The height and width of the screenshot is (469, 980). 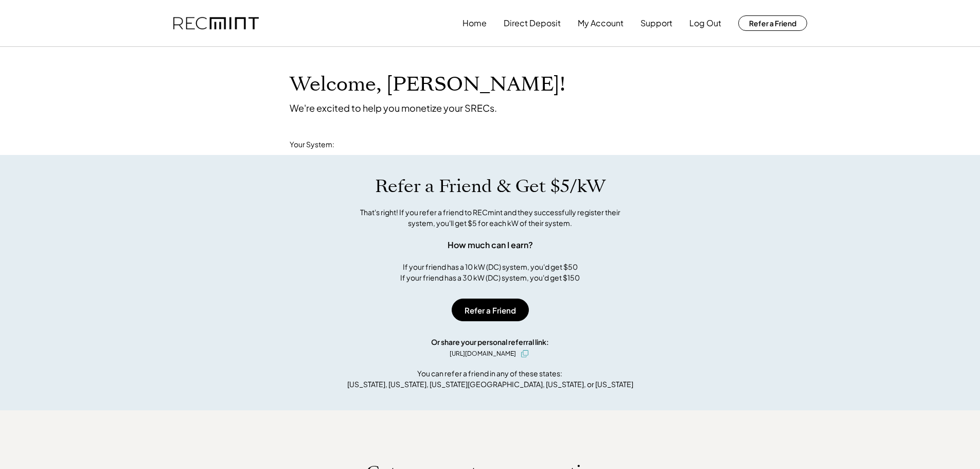 What do you see at coordinates (475, 23) in the screenshot?
I see `button: Home` at bounding box center [475, 23].